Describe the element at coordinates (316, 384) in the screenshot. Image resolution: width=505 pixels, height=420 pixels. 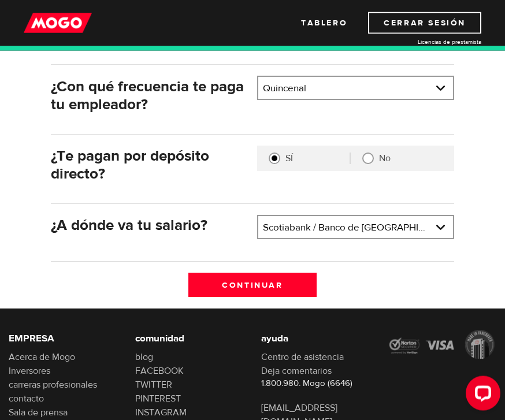
I see `p: 1.800.980. Mogo (6646)` at that location.